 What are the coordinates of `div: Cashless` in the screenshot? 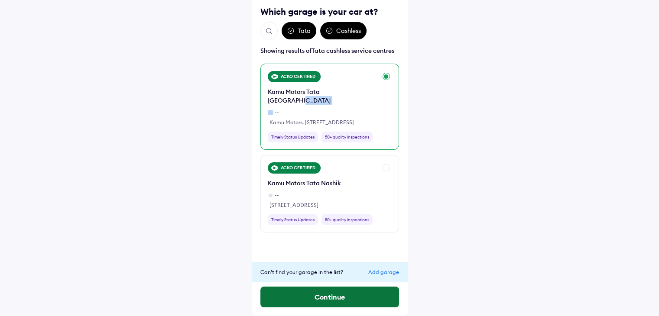 It's located at (343, 31).